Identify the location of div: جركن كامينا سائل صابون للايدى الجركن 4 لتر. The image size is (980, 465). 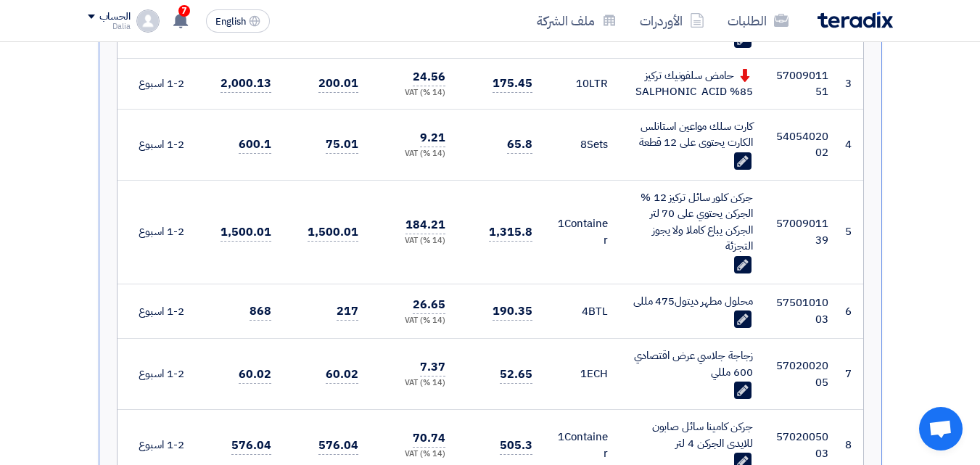
(692, 435).